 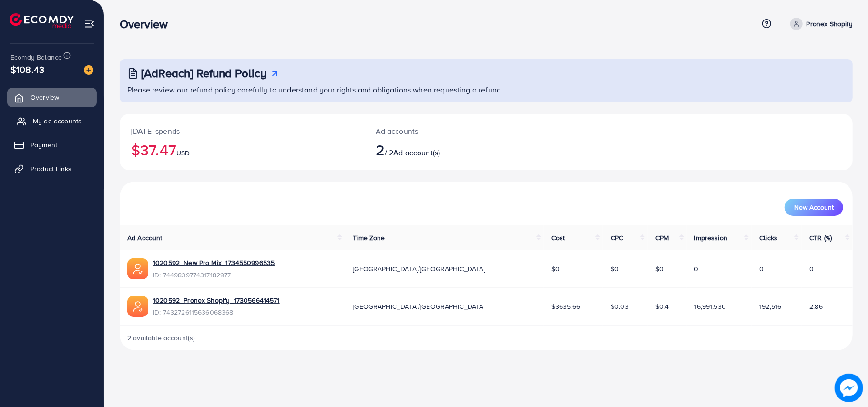 What do you see at coordinates (27, 70) in the screenshot?
I see `span: $108.43` at bounding box center [27, 70].